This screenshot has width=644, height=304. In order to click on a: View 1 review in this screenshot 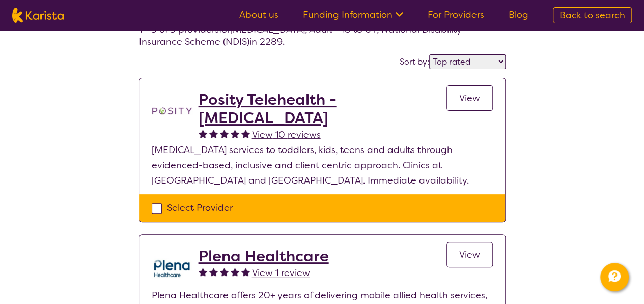, I will do `click(282, 273)`.